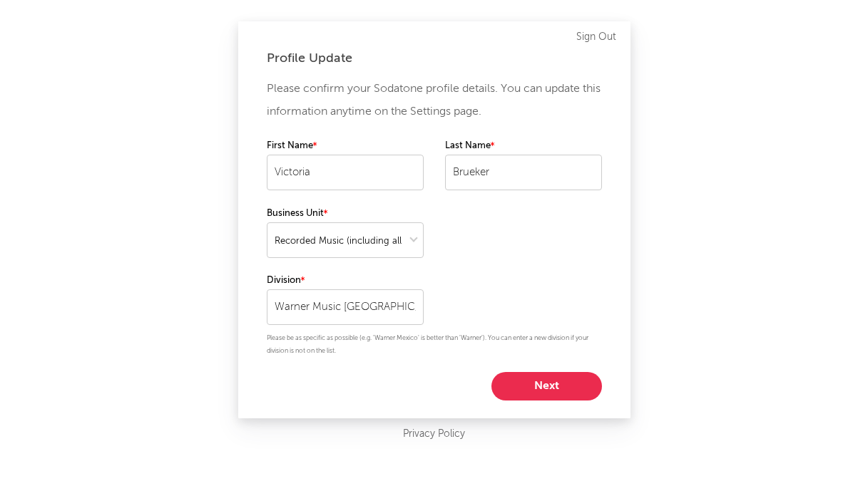  Describe the element at coordinates (435, 59) in the screenshot. I see `div: Profile Update` at that location.